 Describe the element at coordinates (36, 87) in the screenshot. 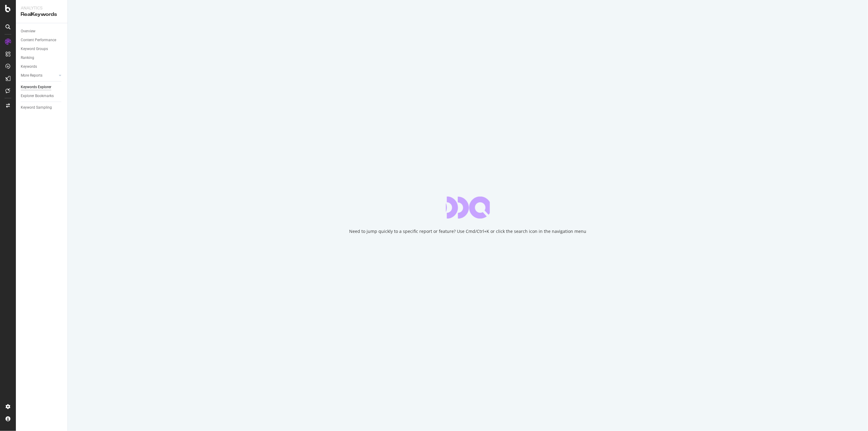

I see `div: Keywords Explorer` at that location.